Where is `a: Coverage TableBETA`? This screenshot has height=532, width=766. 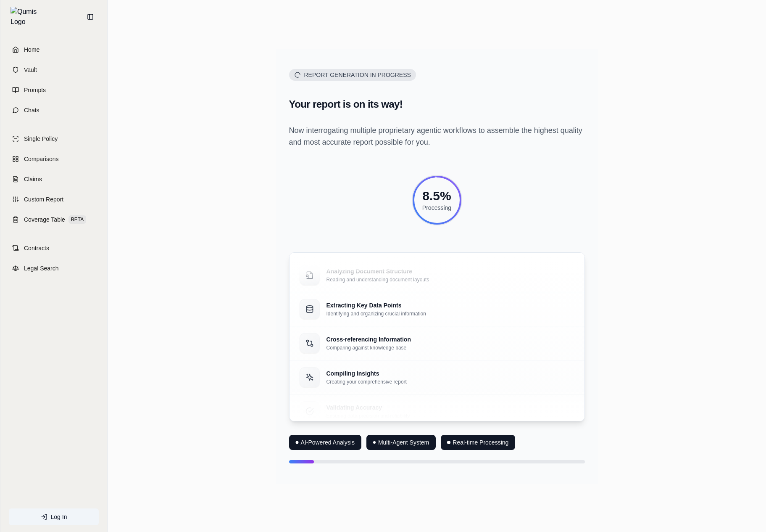
a: Coverage TableBETA is located at coordinates (53, 219).